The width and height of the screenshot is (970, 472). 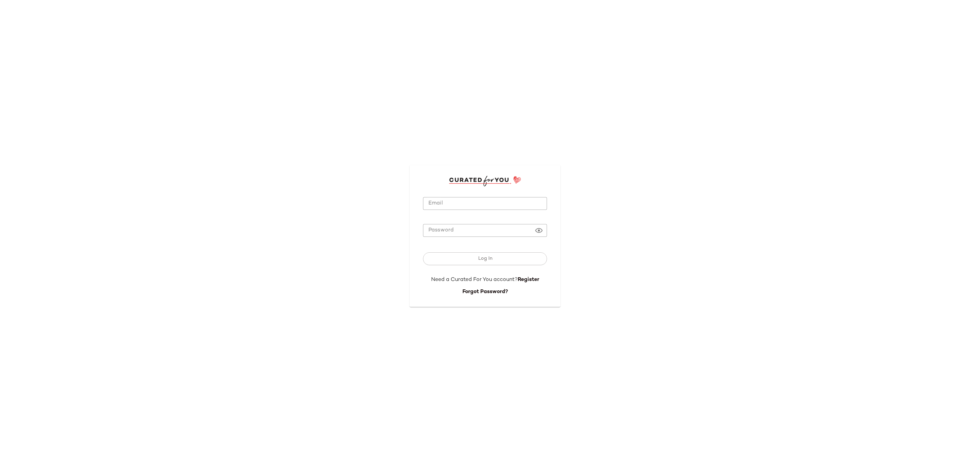 What do you see at coordinates (529, 280) in the screenshot?
I see `a: Register` at bounding box center [529, 280].